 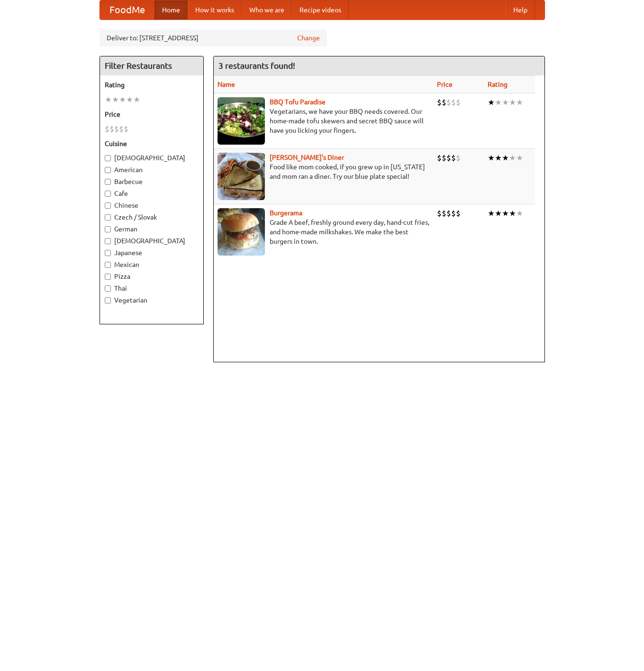 What do you see at coordinates (108, 300) in the screenshot?
I see `input: Vegetarian` at bounding box center [108, 300].